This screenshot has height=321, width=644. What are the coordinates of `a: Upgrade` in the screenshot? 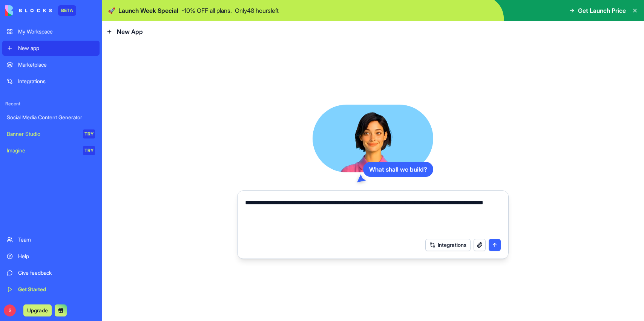 It's located at (37, 310).